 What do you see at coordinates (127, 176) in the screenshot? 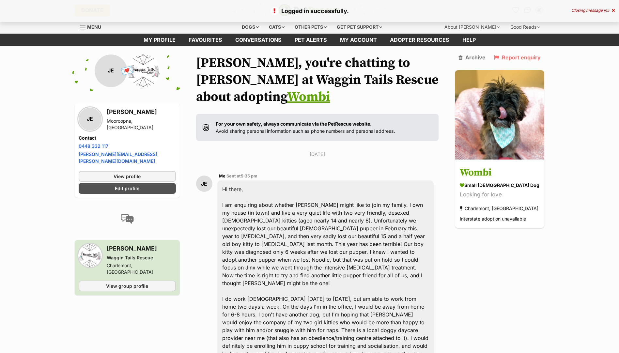
I see `a: View profile` at bounding box center [127, 176].